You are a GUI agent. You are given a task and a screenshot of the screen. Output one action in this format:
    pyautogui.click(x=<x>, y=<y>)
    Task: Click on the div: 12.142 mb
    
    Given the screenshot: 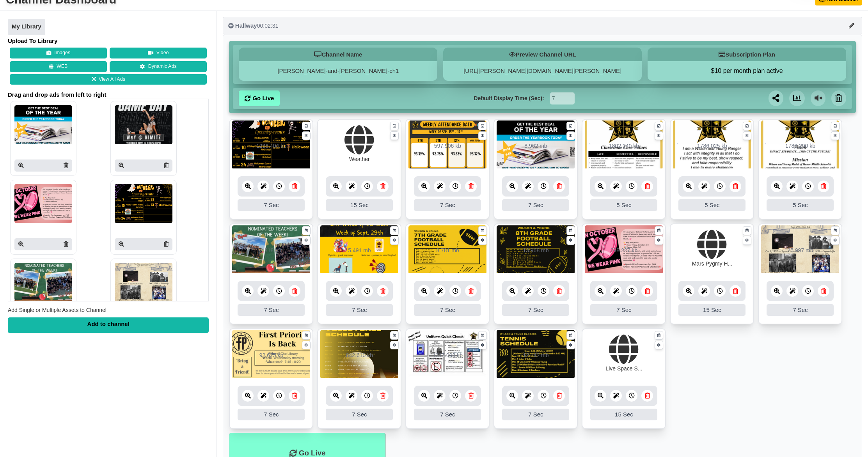 What is the action you would take?
    pyautogui.click(x=536, y=355)
    